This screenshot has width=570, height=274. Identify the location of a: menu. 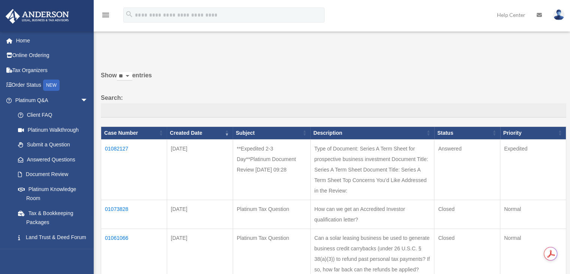
(106, 16).